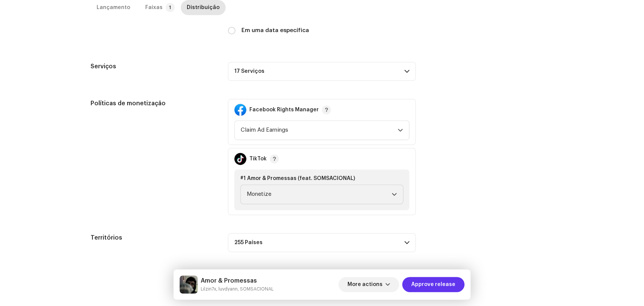 Image resolution: width=644 pixels, height=306 pixels. I want to click on strong: Facebook Rights Manager, so click(284, 110).